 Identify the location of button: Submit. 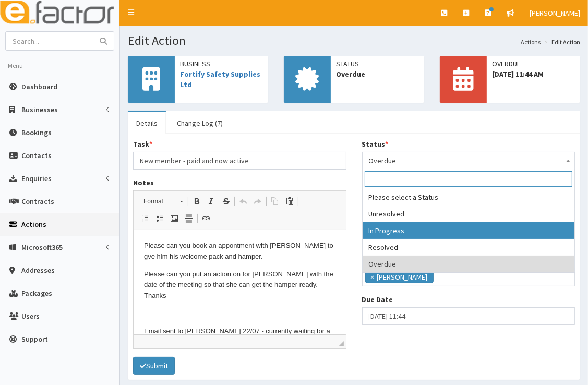
(154, 365).